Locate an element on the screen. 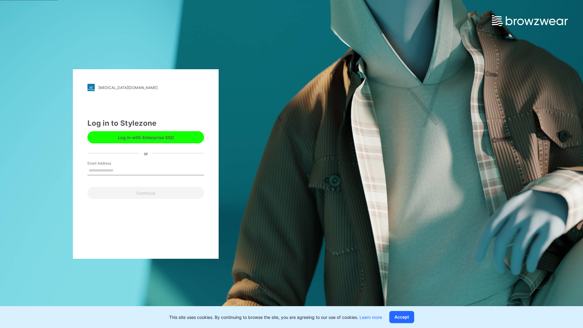  div: or is located at coordinates (146, 153).